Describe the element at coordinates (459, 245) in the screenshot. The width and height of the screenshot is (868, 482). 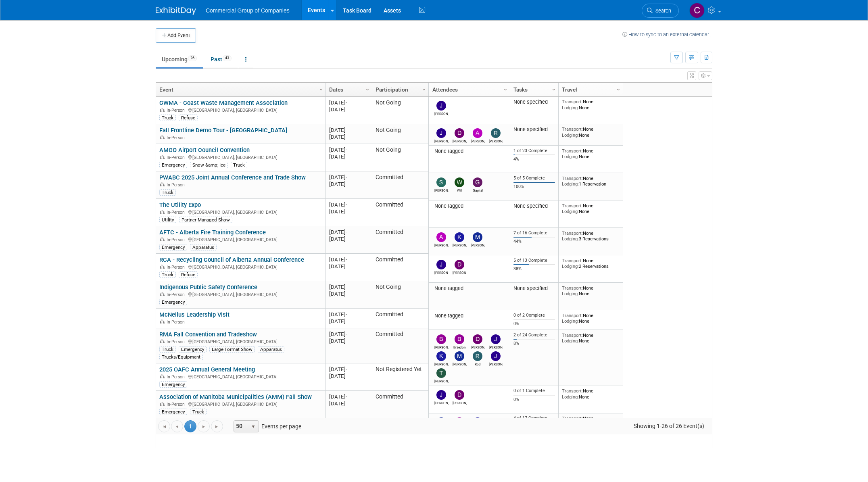
I see `div: Kelly Mayhew` at that location.